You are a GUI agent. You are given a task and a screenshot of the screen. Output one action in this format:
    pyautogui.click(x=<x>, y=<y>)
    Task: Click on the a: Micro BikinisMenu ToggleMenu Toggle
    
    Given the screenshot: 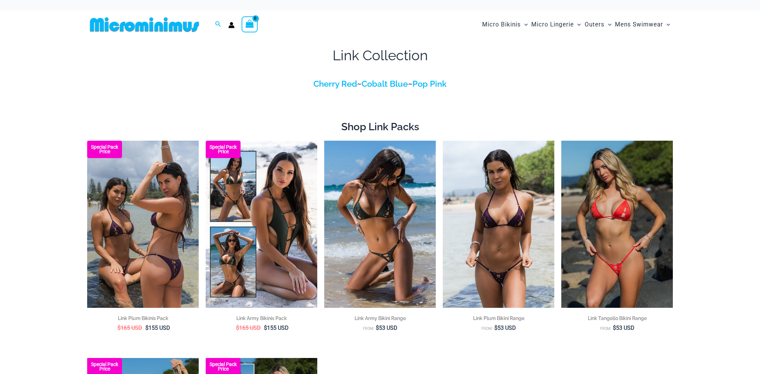 What is the action you would take?
    pyautogui.click(x=505, y=24)
    